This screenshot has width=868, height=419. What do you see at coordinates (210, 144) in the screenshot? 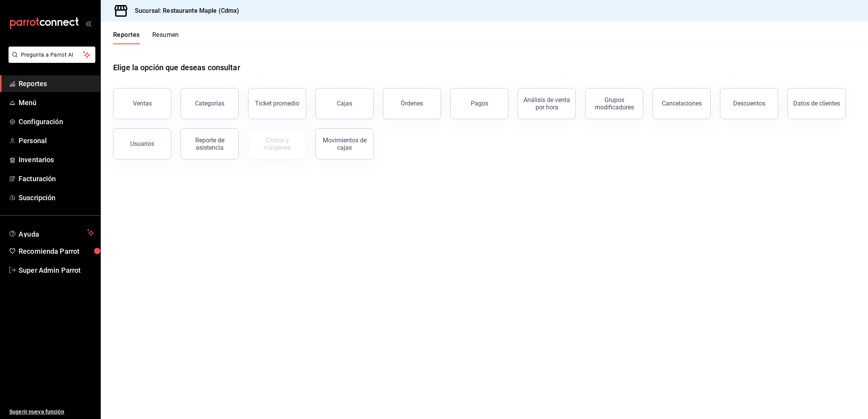
I see `button: Reporte de asistencia` at bounding box center [210, 144].